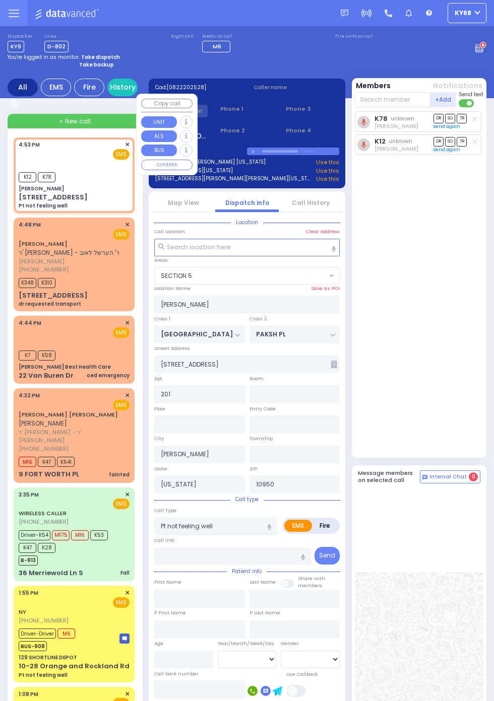 The width and height of the screenshot is (494, 701). I want to click on label: Turn off text, so click(467, 103).